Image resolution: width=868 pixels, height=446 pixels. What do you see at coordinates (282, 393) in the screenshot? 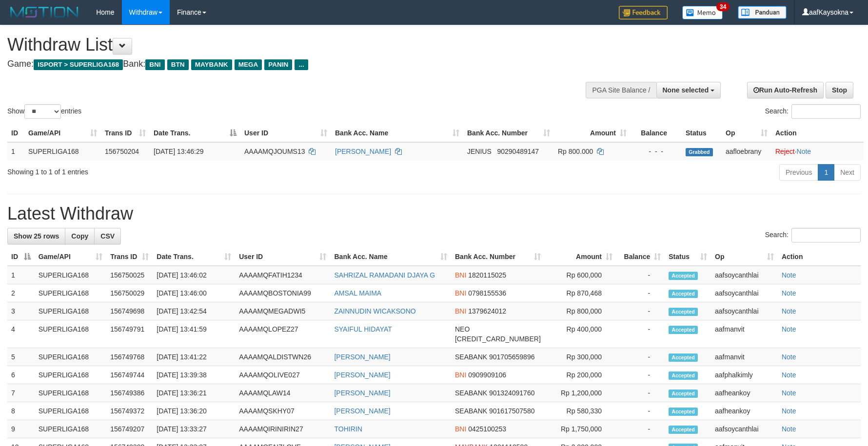
I see `td: AAAAMQLAW14` at bounding box center [282, 393].